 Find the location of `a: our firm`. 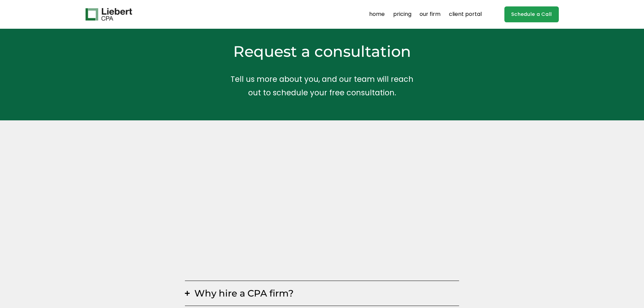

a: our firm is located at coordinates (430, 14).